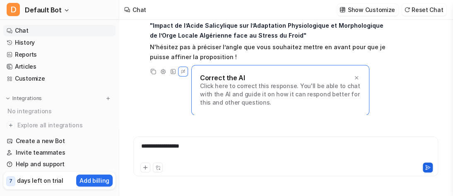 Image resolution: width=453 pixels, height=196 pixels. I want to click on a: Reports, so click(59, 55).